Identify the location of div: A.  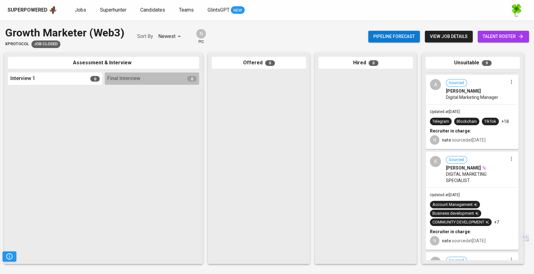
(435, 85).